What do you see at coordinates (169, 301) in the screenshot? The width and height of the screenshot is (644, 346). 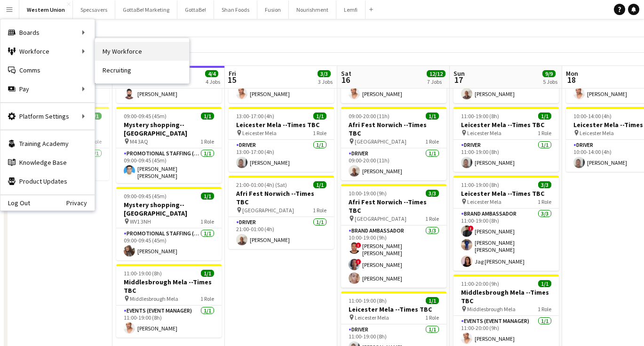 I see `div: 11:00-19:00 (8h)1/1Middlesbrough Mela --Times TBC Middlesbrough Mela1 RoleEvents (Event Manager)1...` at bounding box center [169, 301].